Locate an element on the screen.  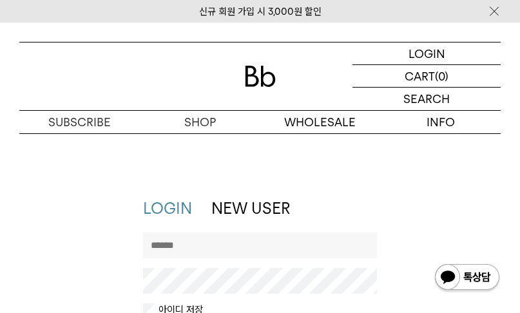
a: SHOP is located at coordinates (200, 122).